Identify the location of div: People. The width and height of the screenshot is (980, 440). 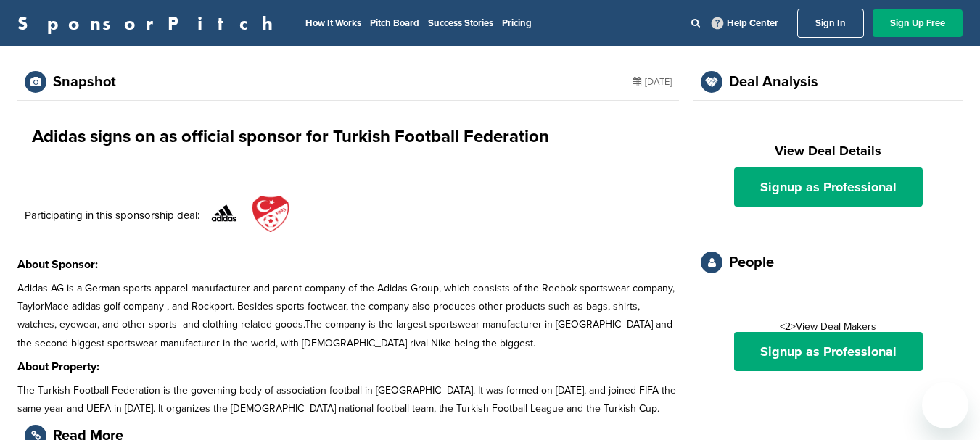
(751, 262).